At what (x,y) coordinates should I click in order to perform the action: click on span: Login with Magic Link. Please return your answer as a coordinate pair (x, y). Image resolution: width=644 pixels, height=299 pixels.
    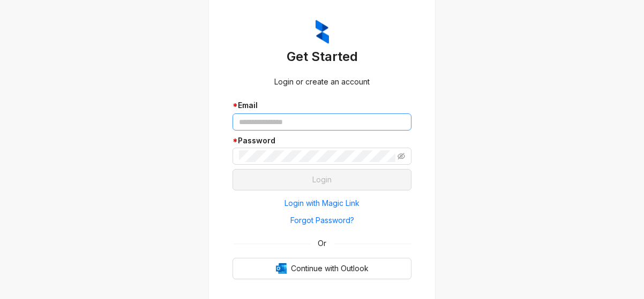
    Looking at the image, I should click on (322, 204).